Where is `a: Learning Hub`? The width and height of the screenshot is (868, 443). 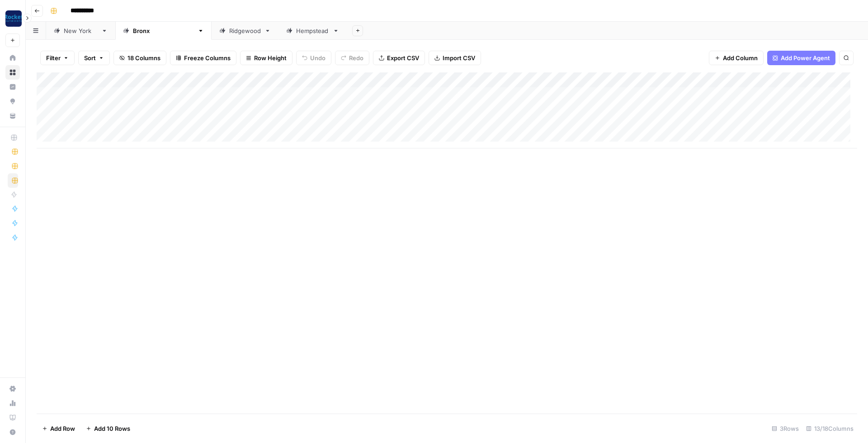
a: Learning Hub is located at coordinates (13, 418).